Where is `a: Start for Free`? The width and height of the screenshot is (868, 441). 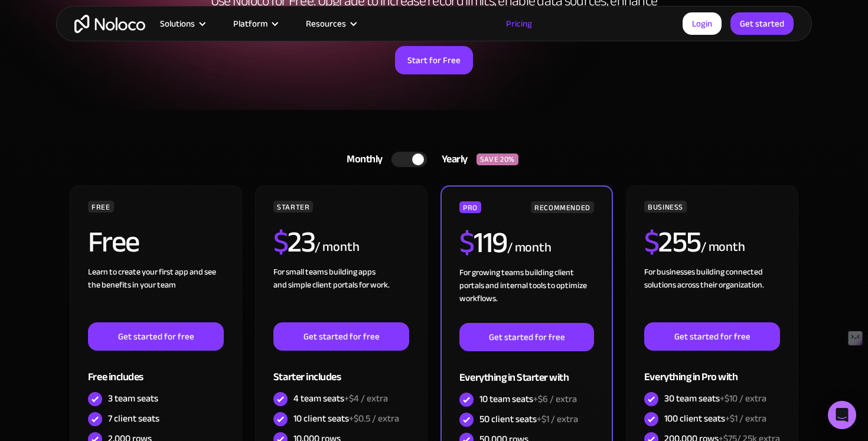 a: Start for Free is located at coordinates (434, 60).